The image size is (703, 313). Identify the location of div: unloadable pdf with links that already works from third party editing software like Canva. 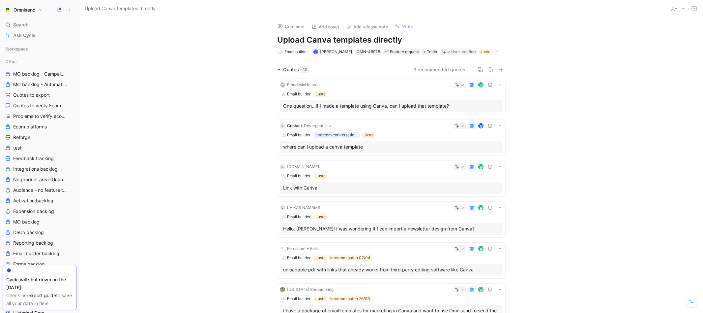
(391, 269).